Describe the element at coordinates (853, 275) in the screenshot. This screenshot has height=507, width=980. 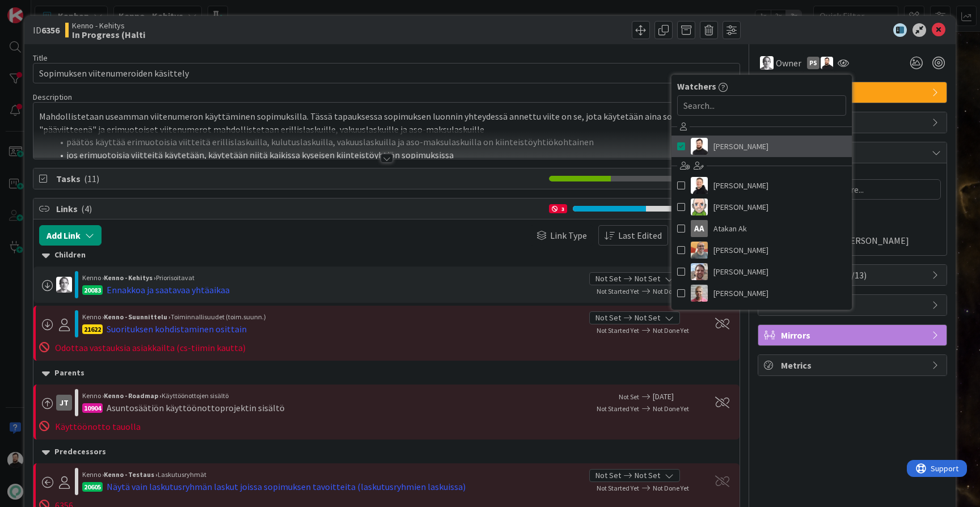
I see `span: Custom Fields` at that location.